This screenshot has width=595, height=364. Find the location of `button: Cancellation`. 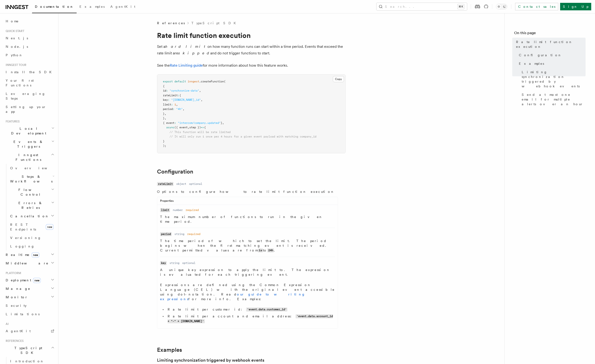

button: Cancellation is located at coordinates (32, 216).